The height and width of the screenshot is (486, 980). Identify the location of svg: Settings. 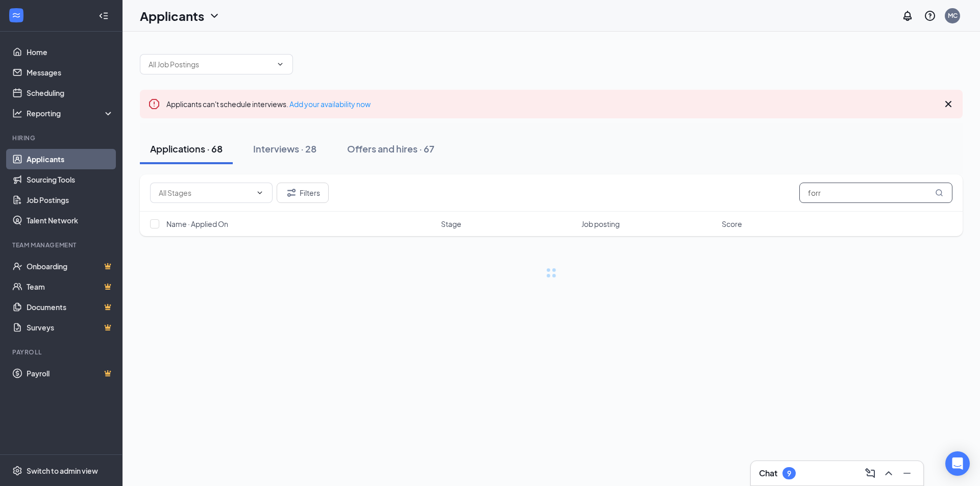
(17, 471).